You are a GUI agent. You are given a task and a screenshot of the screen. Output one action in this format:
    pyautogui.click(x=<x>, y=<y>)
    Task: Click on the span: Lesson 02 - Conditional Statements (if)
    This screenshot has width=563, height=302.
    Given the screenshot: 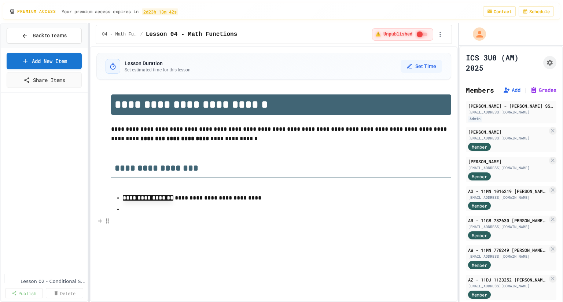 What is the action you would take?
    pyautogui.click(x=53, y=282)
    